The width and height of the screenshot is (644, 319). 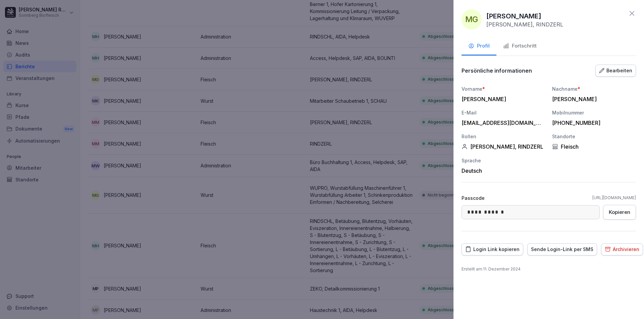 I want to click on div: Kopieren, so click(x=619, y=212).